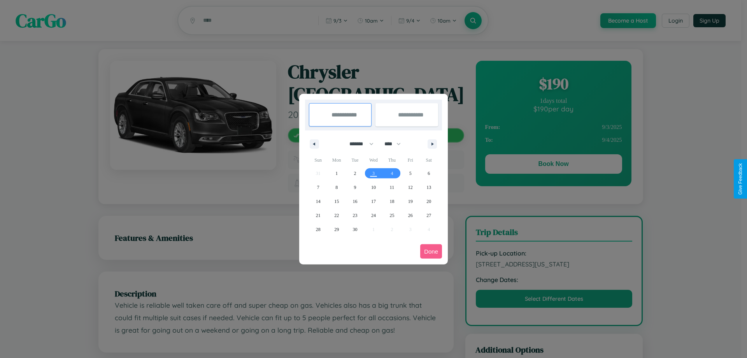  Describe the element at coordinates (336, 201) in the screenshot. I see `button: 15` at that location.